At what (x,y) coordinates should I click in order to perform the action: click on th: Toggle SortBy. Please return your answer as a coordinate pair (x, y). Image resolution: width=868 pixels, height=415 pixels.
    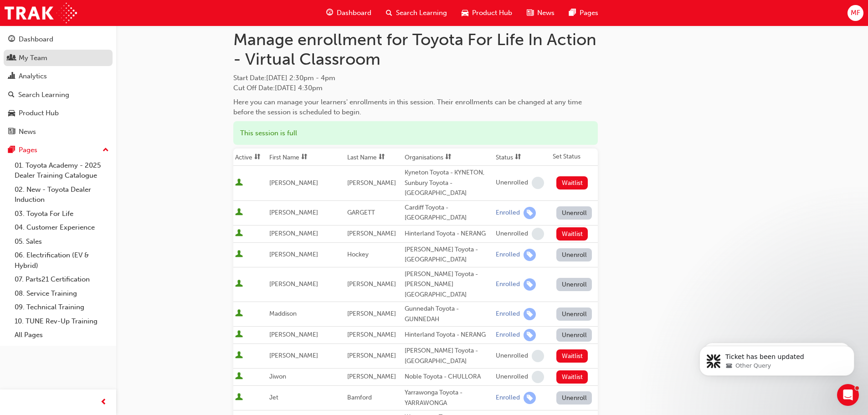
    Looking at the image, I should click on (374, 157).